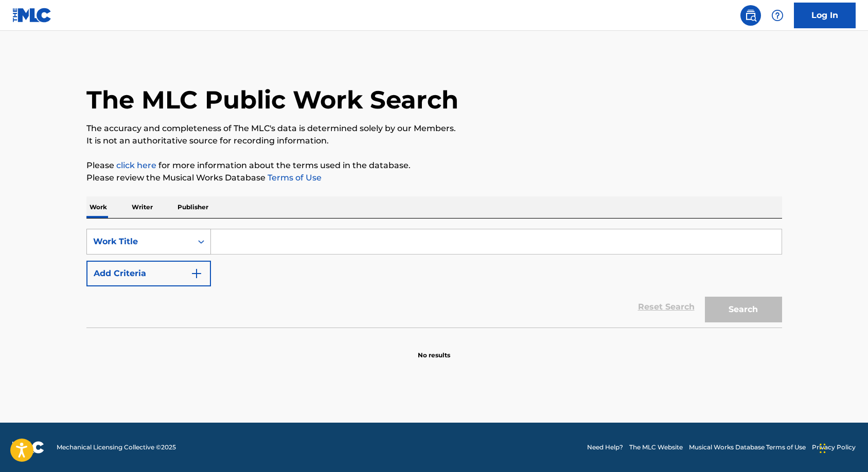 The height and width of the screenshot is (472, 868). I want to click on img: search, so click(751, 15).